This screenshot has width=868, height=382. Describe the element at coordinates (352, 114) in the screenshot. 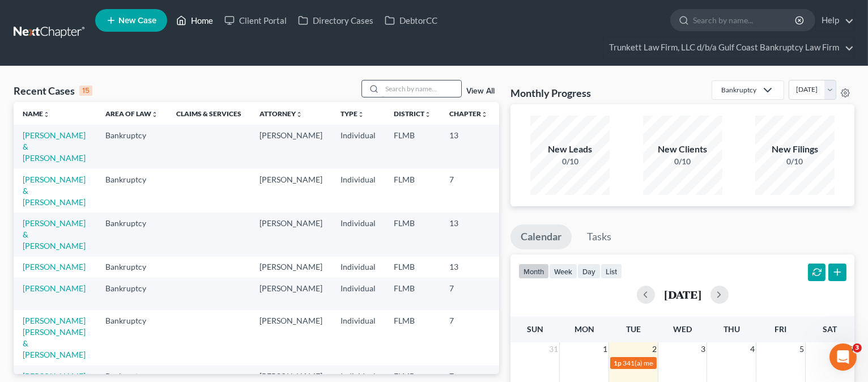

I see `a: Typeunfold_more` at that location.